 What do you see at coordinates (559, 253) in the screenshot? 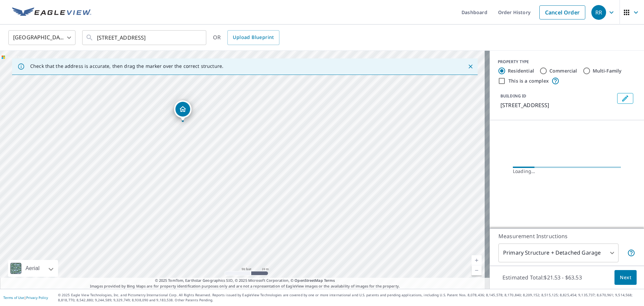
I see `div: Primary Structure + Detached Garage` at bounding box center [559, 253].